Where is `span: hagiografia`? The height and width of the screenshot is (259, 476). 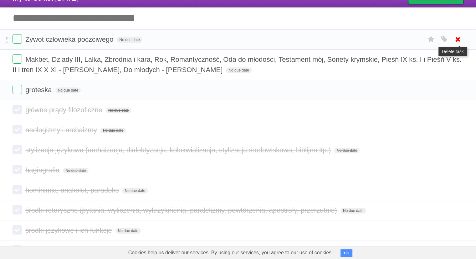 span: hagiografia is located at coordinates (43, 170).